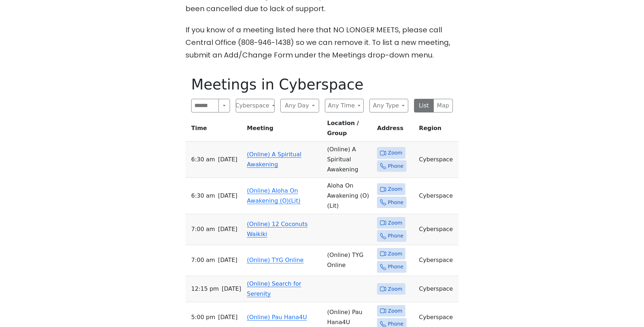  Describe the element at coordinates (277, 229) in the screenshot. I see `a: (Online) 12 Coconuts Waikiki` at that location.